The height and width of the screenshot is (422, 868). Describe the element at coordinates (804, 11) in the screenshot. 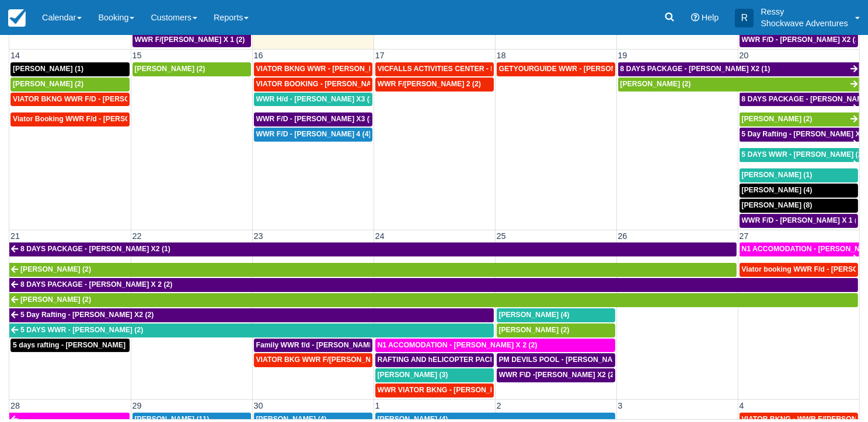

I see `p: Ressy` at that location.